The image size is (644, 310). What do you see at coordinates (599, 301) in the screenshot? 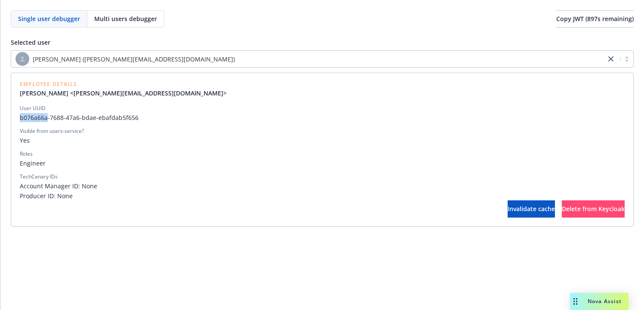
I see `button: Nova Assist` at bounding box center [599, 301].